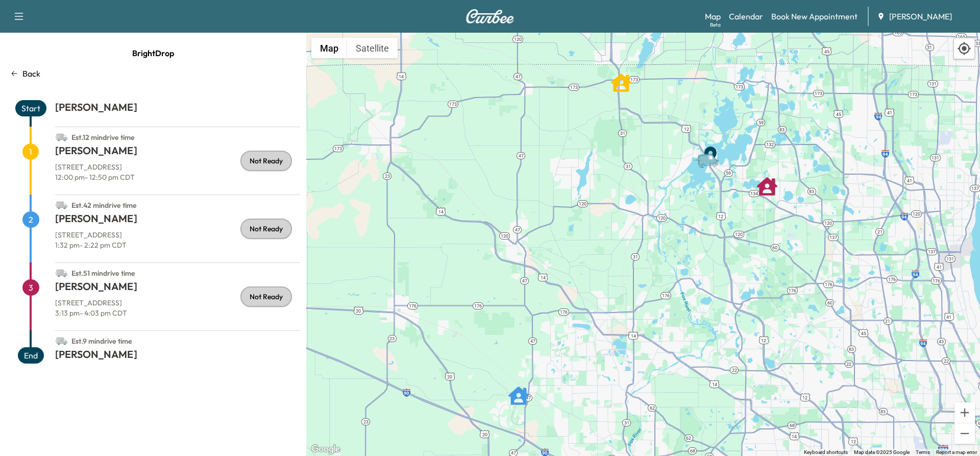  What do you see at coordinates (490, 16) in the screenshot?
I see `img: Curbee Logo` at bounding box center [490, 16].